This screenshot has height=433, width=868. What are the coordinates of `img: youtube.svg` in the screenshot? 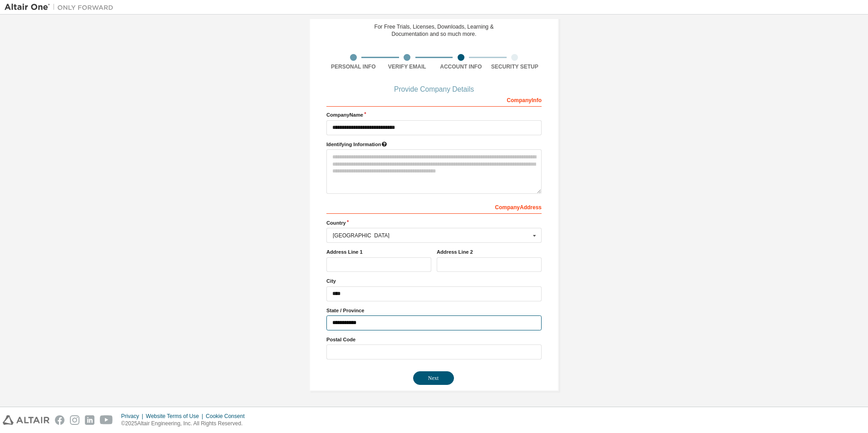 It's located at (106, 420).